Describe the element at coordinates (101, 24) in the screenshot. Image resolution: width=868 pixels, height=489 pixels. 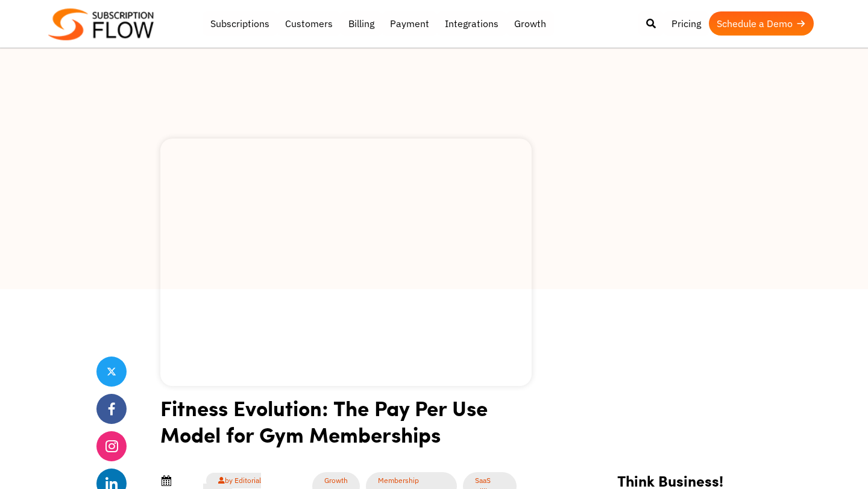
I see `img: Subscriptionflow` at that location.